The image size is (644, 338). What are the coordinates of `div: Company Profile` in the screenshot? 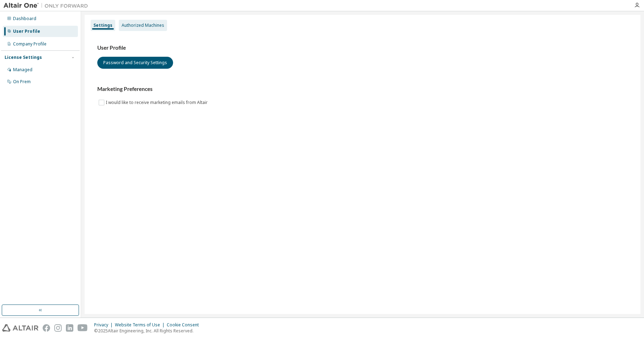 It's located at (29, 44).